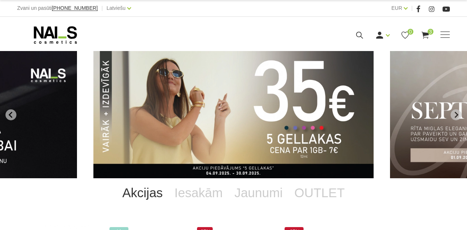 This screenshot has width=467, height=230. What do you see at coordinates (11, 115) in the screenshot?
I see `button: Go to last slide` at bounding box center [11, 115].